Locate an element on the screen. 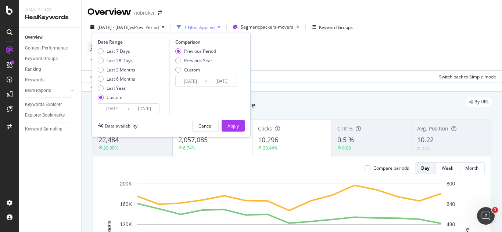  div: 1 Filter Applied is located at coordinates (199, 27).